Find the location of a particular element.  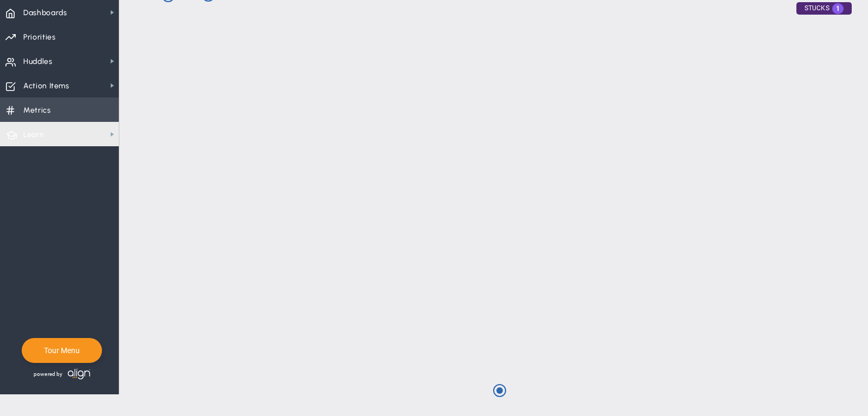

span: Action Items is located at coordinates (46, 86).